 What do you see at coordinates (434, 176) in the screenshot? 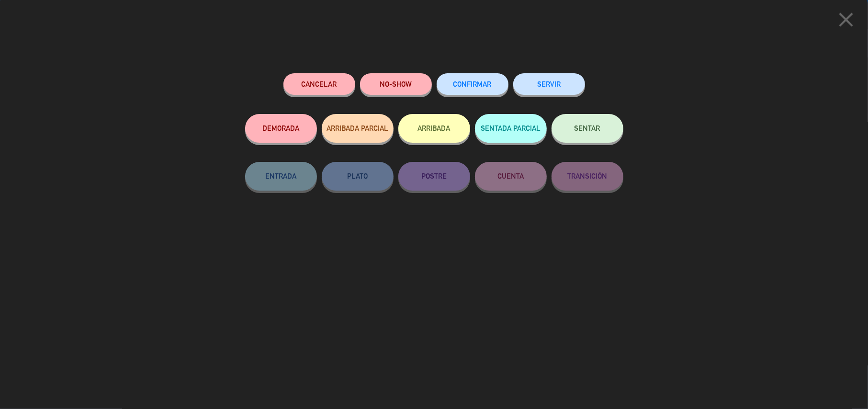
I see `button: POSTRE` at bounding box center [434, 176].